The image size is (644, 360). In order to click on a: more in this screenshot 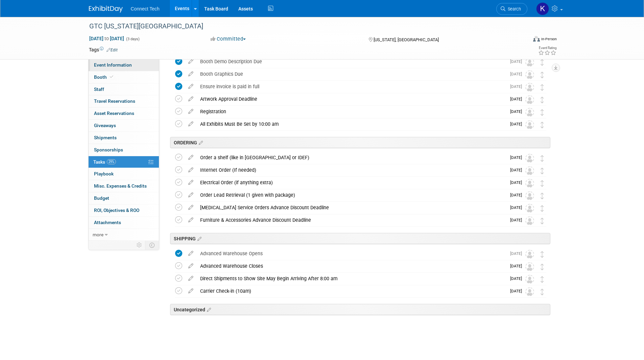, I will do `click(124, 235)`.